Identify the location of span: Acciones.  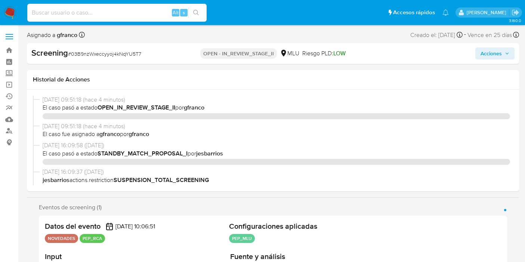
(491, 53).